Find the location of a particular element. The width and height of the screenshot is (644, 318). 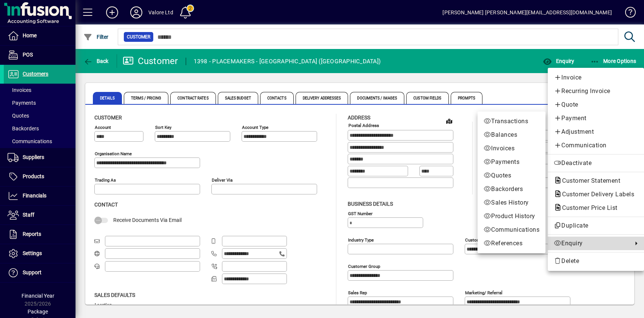

span: Customer Statement is located at coordinates (589, 181).